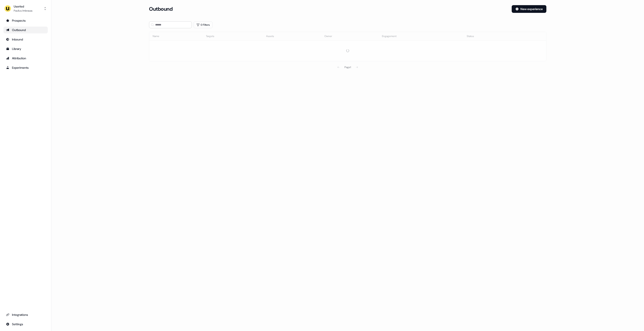 This screenshot has width=644, height=331. What do you see at coordinates (25, 58) in the screenshot?
I see `div: Attribution` at bounding box center [25, 58].